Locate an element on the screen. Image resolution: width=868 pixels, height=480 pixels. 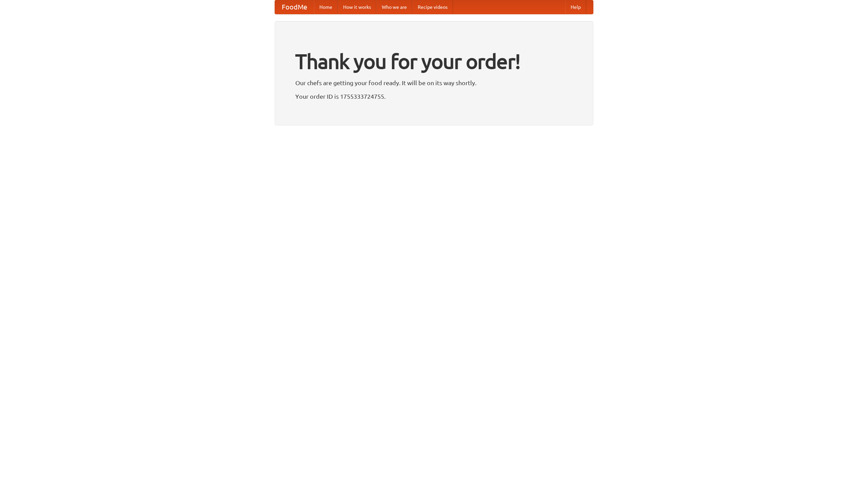
a: Help is located at coordinates (576, 7).